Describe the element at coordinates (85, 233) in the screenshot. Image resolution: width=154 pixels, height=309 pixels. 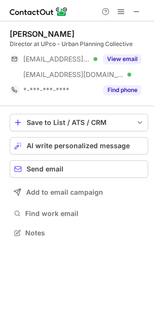
I see `span: Notes` at that location.